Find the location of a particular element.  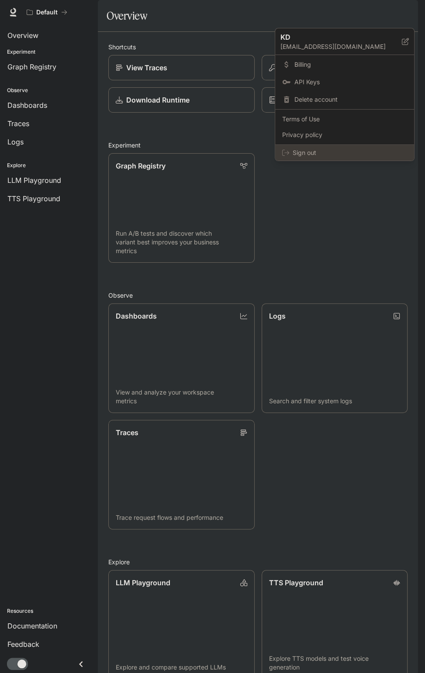

span: Delete account is located at coordinates (351, 100).